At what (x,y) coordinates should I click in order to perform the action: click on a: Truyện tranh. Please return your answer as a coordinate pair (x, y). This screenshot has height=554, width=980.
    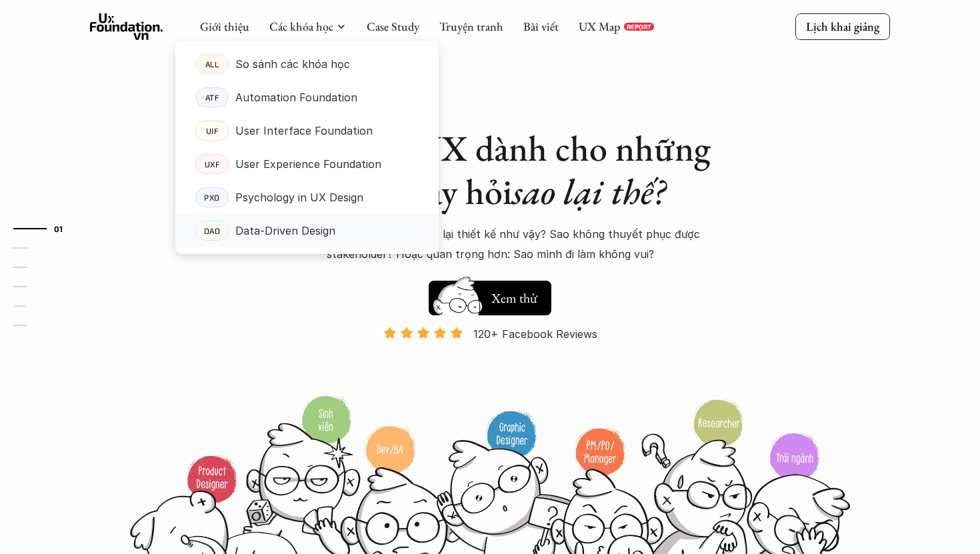
    Looking at the image, I should click on (472, 26).